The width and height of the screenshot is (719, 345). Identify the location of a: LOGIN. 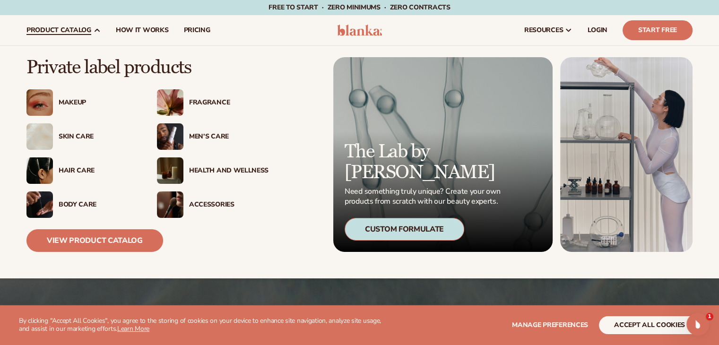
(598, 30).